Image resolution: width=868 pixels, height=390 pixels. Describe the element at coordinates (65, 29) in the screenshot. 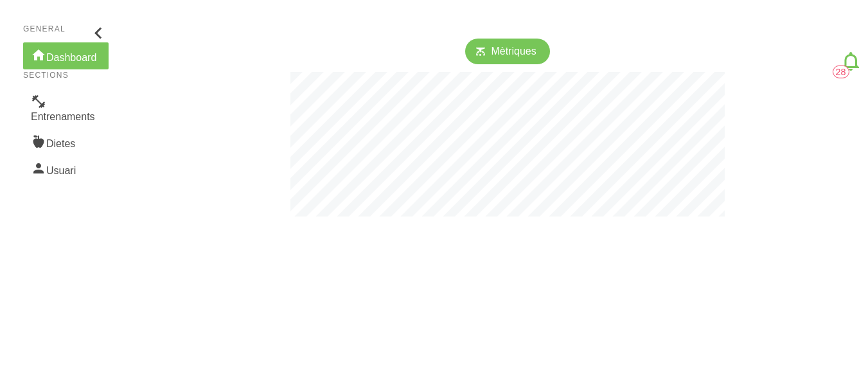

I see `p: General` at that location.